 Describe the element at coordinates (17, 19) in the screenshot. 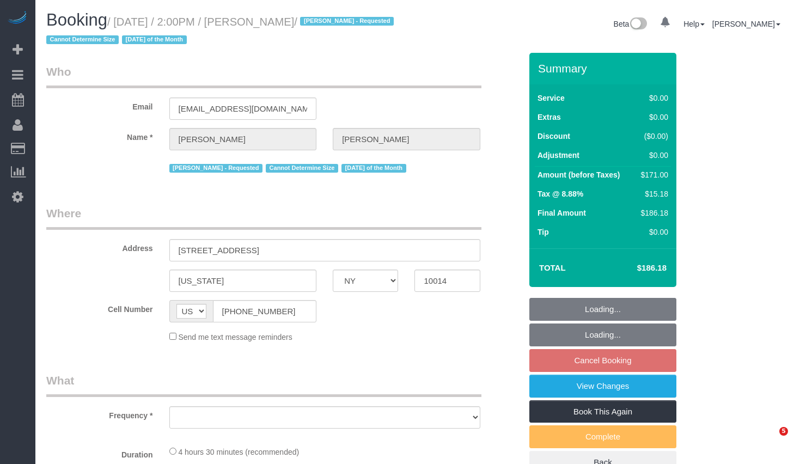

I see `img: Automaid Logo` at that location.